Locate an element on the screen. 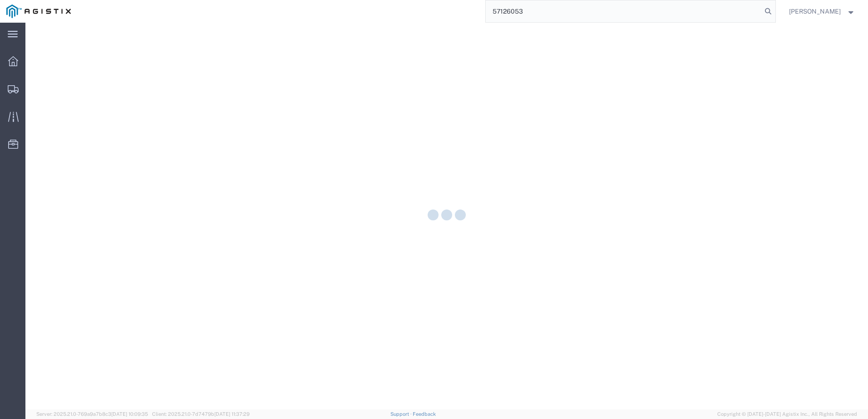  input: Search for shipment number, reference number is located at coordinates (624, 11).